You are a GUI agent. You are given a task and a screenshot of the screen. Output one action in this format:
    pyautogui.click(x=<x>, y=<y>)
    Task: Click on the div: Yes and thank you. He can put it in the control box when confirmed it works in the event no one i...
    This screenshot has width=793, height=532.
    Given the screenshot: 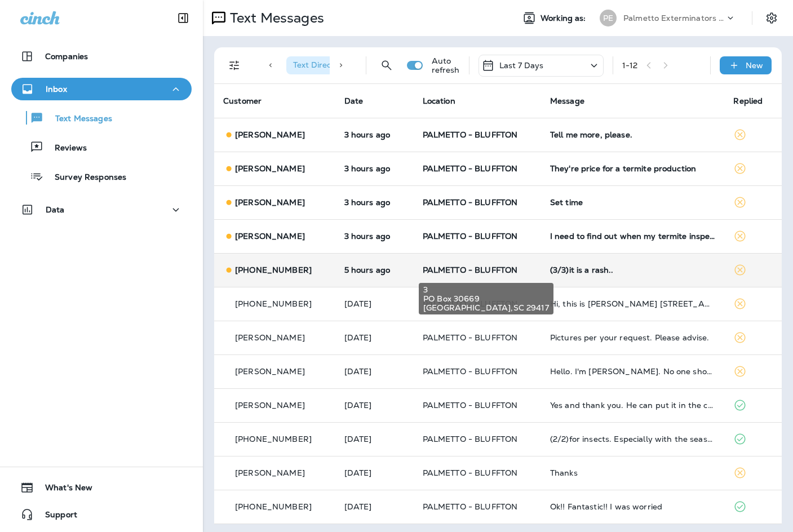 What is the action you would take?
    pyautogui.click(x=633, y=405)
    